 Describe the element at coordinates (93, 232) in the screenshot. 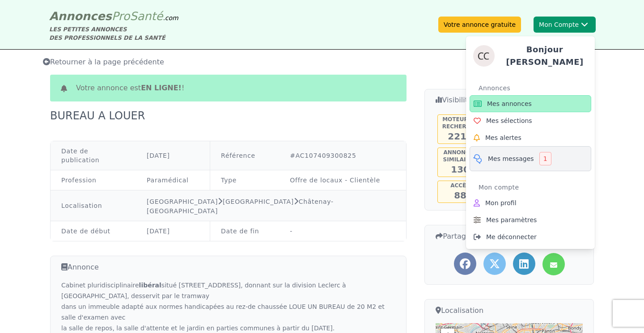

I see `td: Date de début` at that location.